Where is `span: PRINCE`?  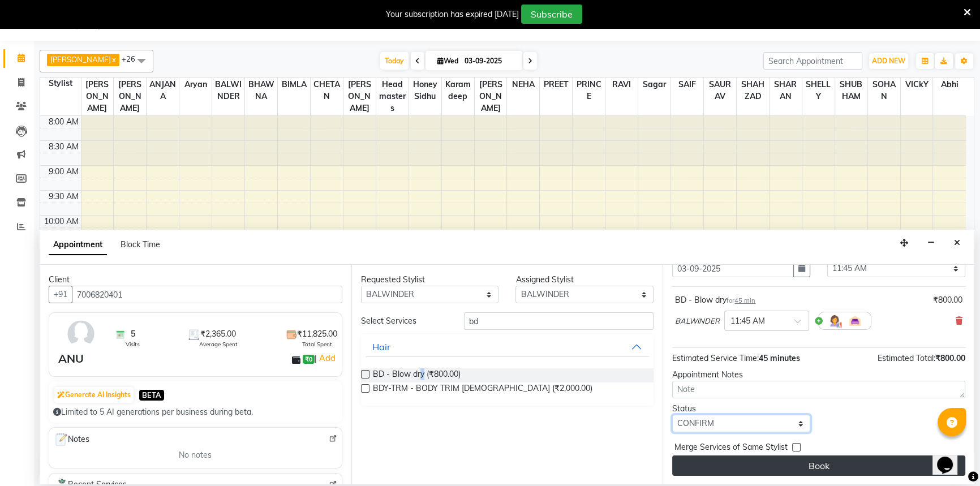
span: PRINCE is located at coordinates (589, 91).